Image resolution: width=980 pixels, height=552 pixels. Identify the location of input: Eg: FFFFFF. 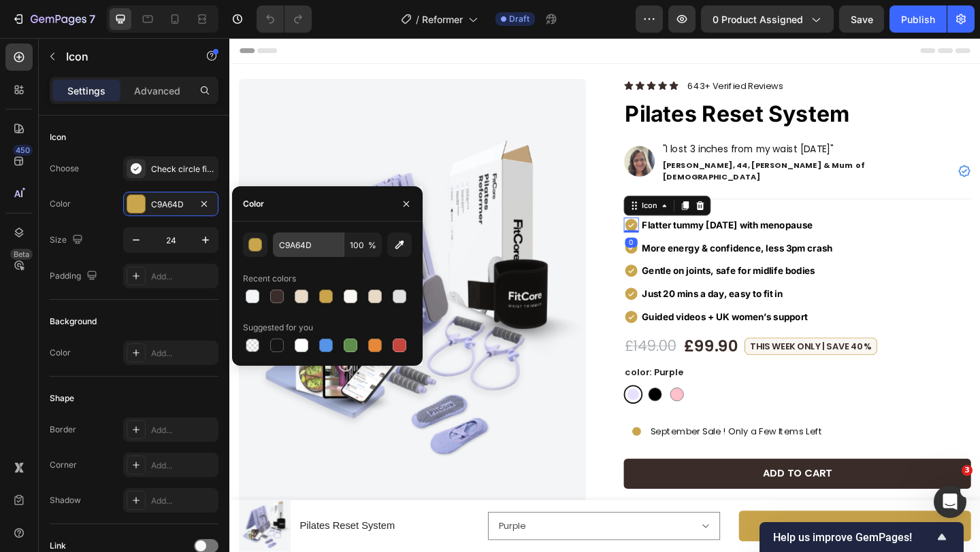
(308, 244).